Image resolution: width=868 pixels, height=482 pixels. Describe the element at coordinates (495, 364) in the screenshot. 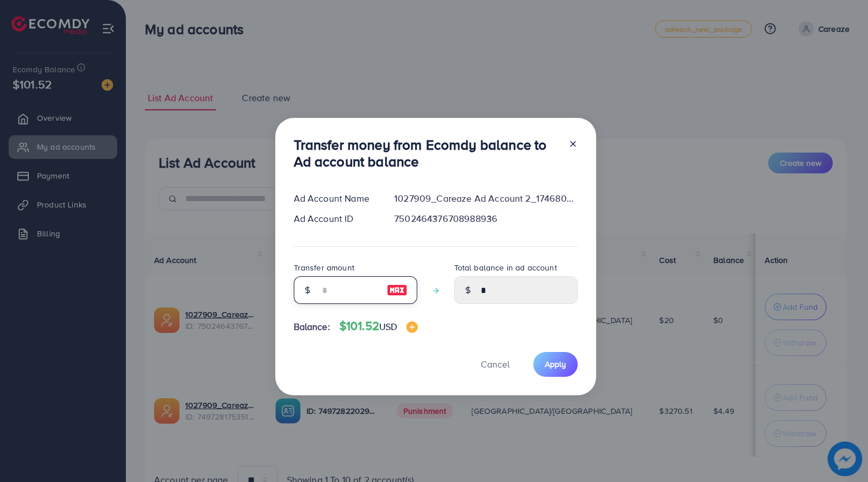

I see `span: Cancel` at that location.